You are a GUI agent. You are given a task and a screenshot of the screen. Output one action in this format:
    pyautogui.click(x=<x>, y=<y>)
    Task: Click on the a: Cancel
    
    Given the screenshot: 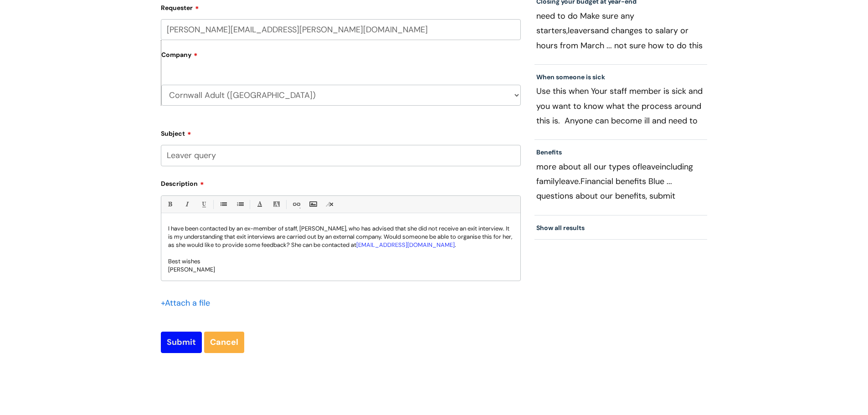 What is the action you would take?
    pyautogui.click(x=224, y=342)
    